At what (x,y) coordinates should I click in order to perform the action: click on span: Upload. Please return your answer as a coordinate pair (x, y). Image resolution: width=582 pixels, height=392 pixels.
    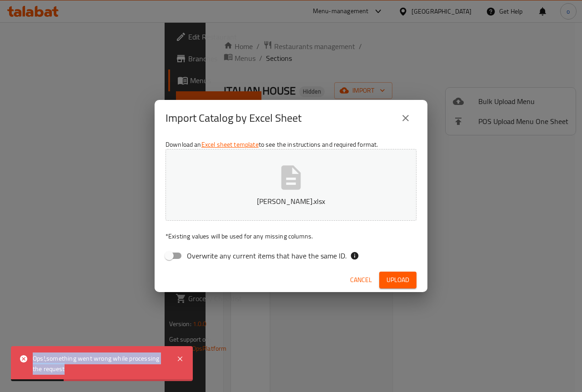
    Looking at the image, I should click on (398, 280).